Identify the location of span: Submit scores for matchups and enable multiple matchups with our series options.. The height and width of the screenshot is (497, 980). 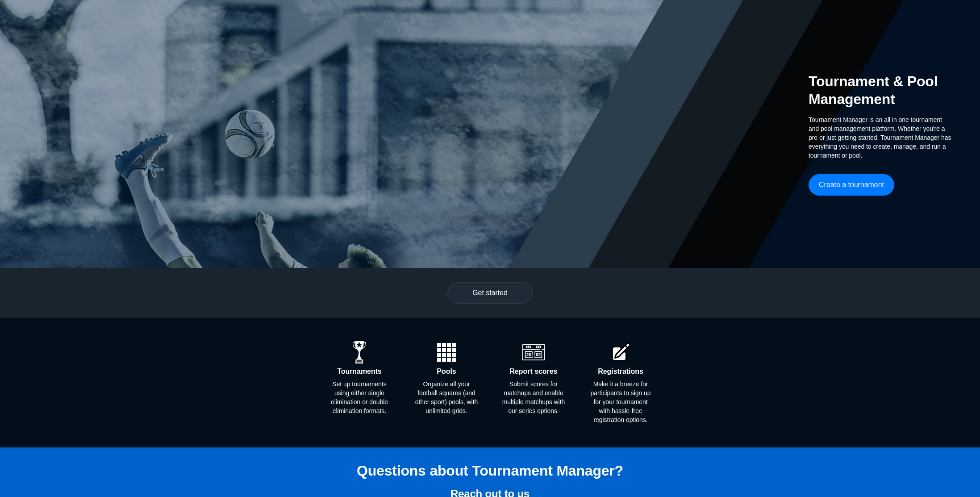
(534, 397).